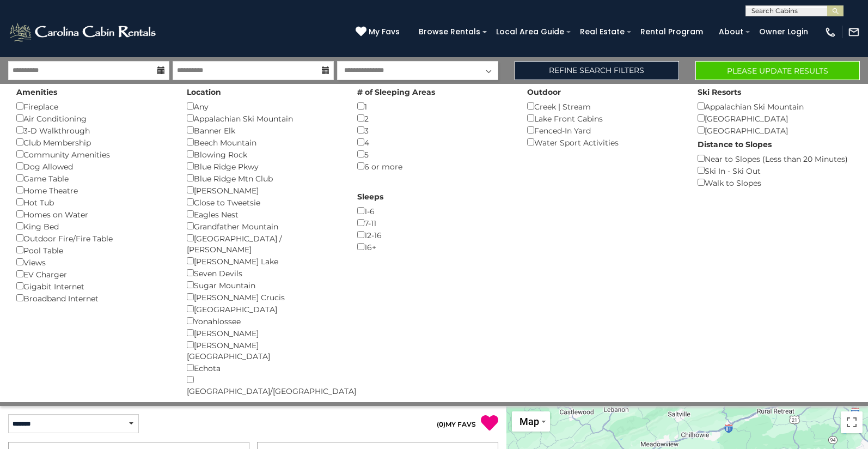  I want to click on div: Water Sport Activities, so click(604, 142).